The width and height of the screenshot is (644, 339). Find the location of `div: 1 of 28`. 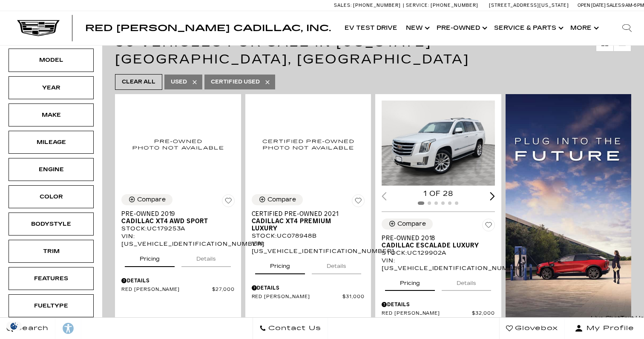

div: 1 of 28 is located at coordinates (439, 194).